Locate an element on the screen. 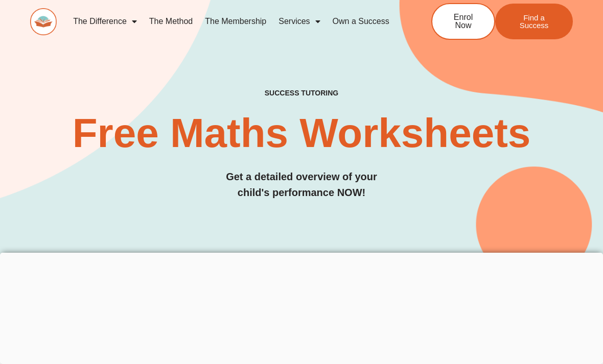  a: Find a Success is located at coordinates (534, 22).